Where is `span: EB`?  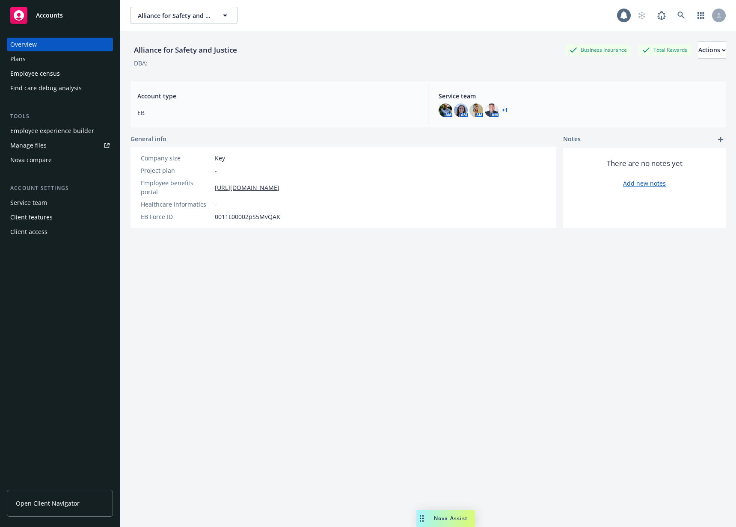 span: EB is located at coordinates (277, 113).